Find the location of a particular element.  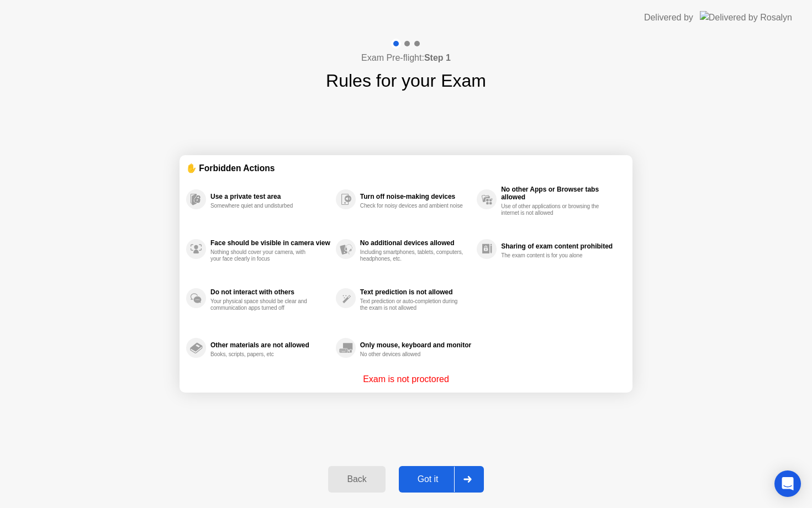

h4: Exam Pre-flight: is located at coordinates (406, 58).